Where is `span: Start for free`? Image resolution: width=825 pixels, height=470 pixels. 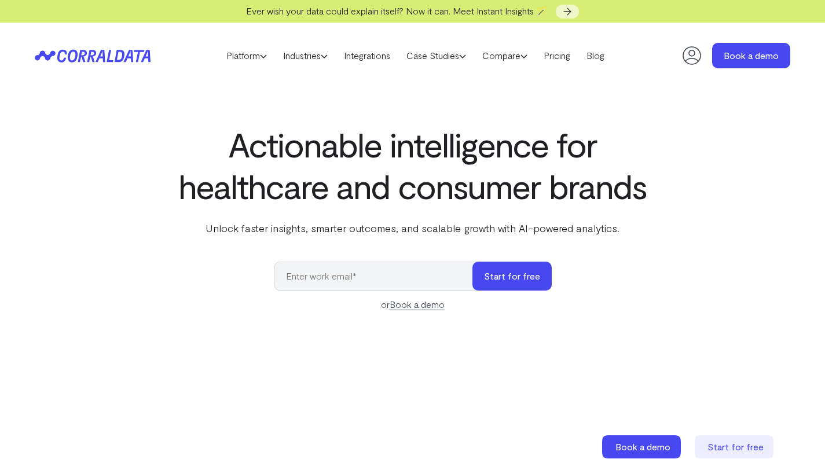
span: Start for free is located at coordinates (735, 446).